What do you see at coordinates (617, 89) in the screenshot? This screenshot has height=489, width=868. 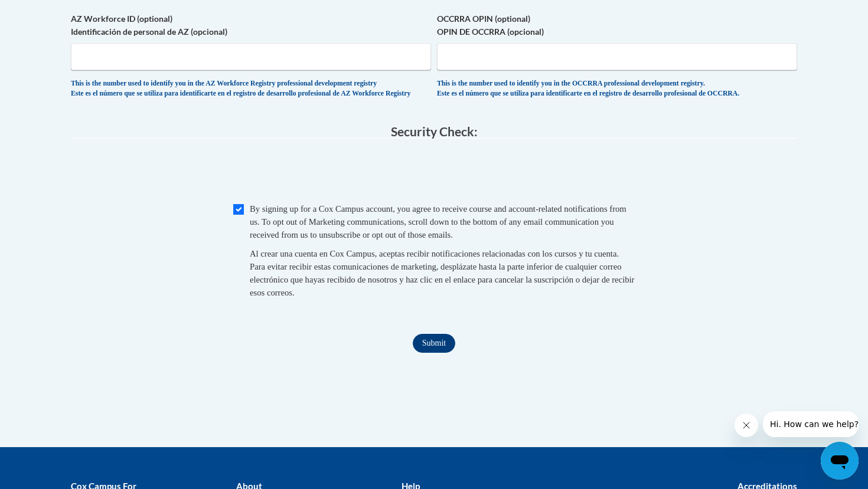 I see `div: This is the number used to identify you in the OCCRRA professional development registry. Este es ...` at bounding box center [617, 89].